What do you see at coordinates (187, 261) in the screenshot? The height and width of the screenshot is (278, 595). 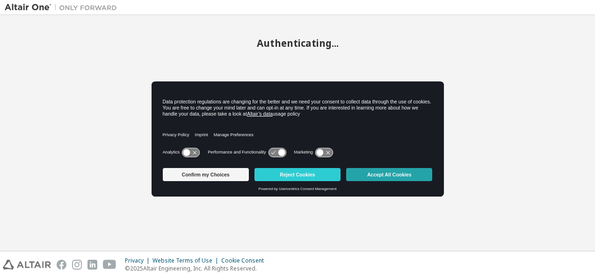 I see `div: Website Terms of Use` at bounding box center [187, 261].